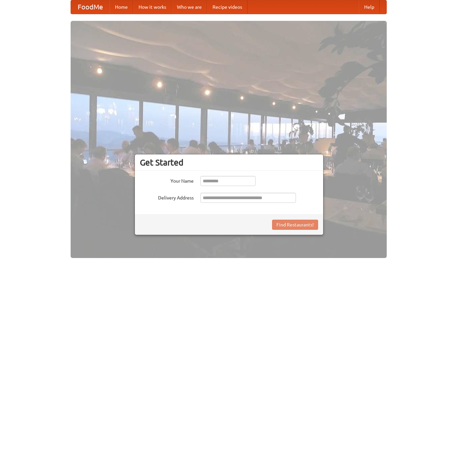 The image size is (457, 476). Describe the element at coordinates (228, 162) in the screenshot. I see `h3: Get Started` at that location.